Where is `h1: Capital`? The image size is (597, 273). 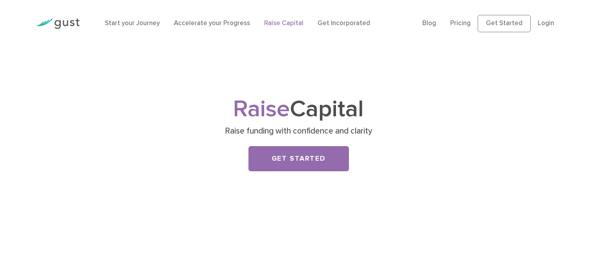
h1: Capital is located at coordinates (299, 109).